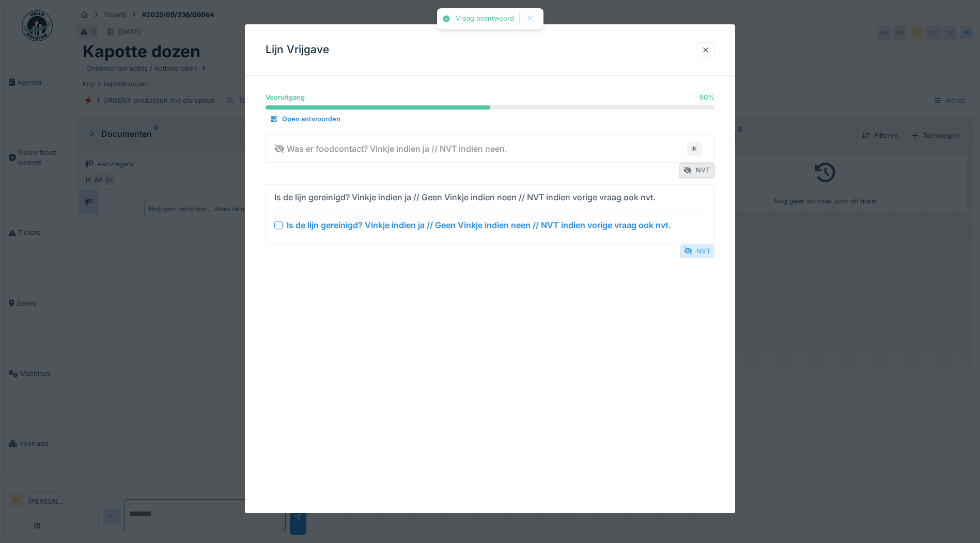  I want to click on h3: Lijn Vrijgave, so click(297, 49).